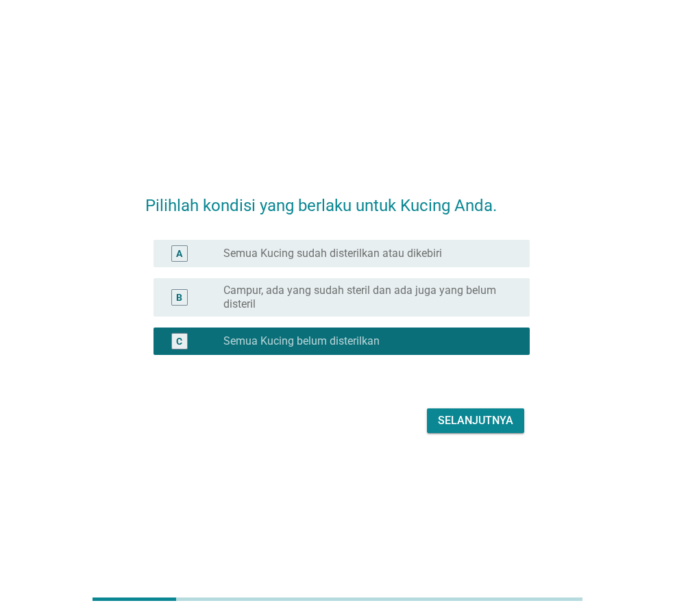 This screenshot has height=616, width=675. What do you see at coordinates (332, 254) in the screenshot?
I see `label: Semua Kucing sudah disterilkan atau dikebiri` at bounding box center [332, 254].